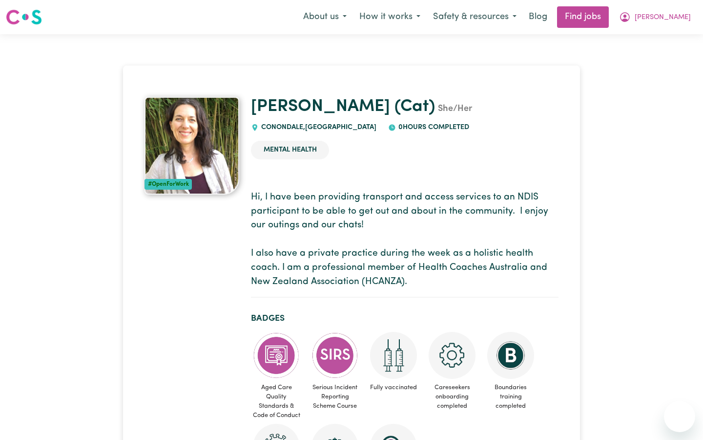 Image resolution: width=703 pixels, height=440 pixels. I want to click on a: Blog, so click(538, 17).